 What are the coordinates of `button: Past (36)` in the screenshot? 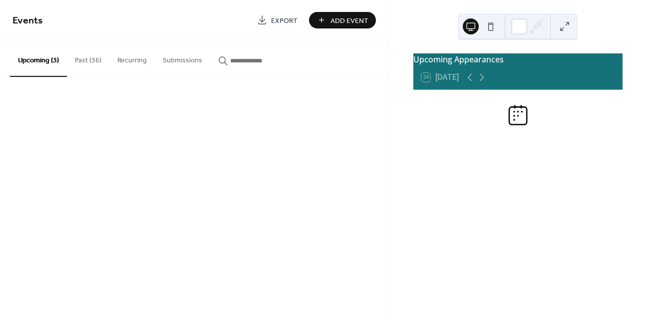 It's located at (88, 58).